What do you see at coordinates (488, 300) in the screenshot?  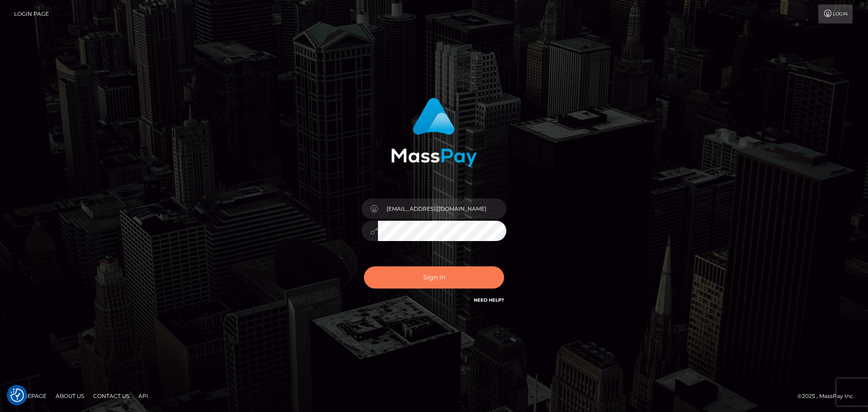 I see `a: Need Help?` at bounding box center [488, 300].